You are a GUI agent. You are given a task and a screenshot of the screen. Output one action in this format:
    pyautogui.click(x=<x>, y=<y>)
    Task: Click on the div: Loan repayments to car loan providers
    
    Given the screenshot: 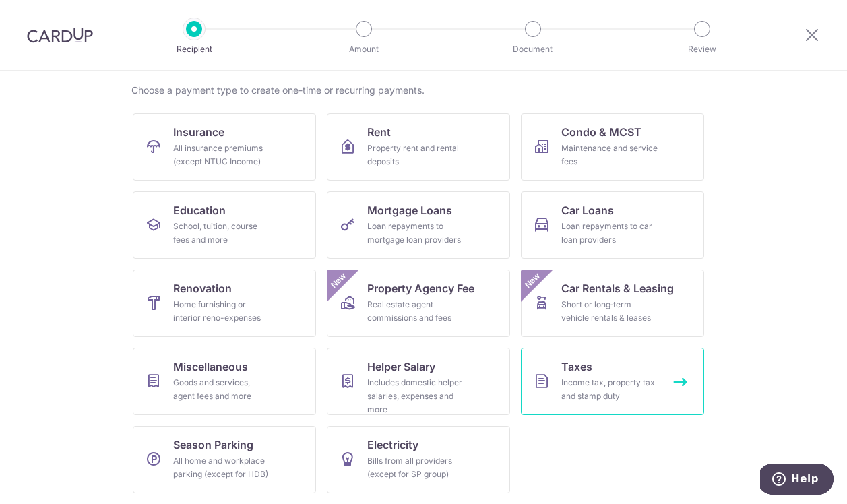 What is the action you would take?
    pyautogui.click(x=610, y=233)
    